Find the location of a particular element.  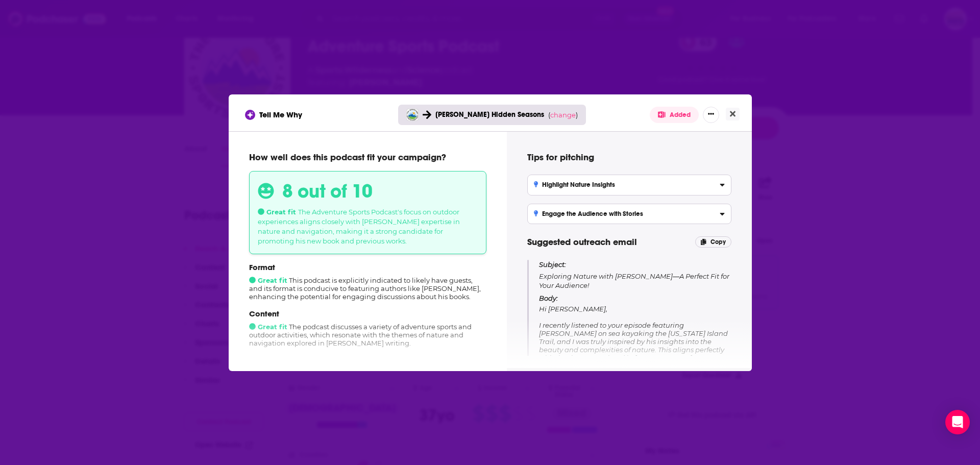

h4: Tips for pitching is located at coordinates (630, 157).